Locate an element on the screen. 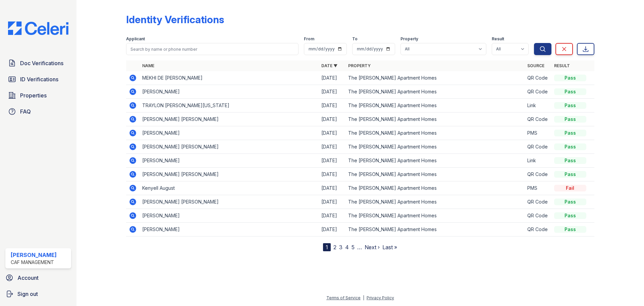 This screenshot has width=644, height=306. a: Privacy Policy is located at coordinates (380, 297).